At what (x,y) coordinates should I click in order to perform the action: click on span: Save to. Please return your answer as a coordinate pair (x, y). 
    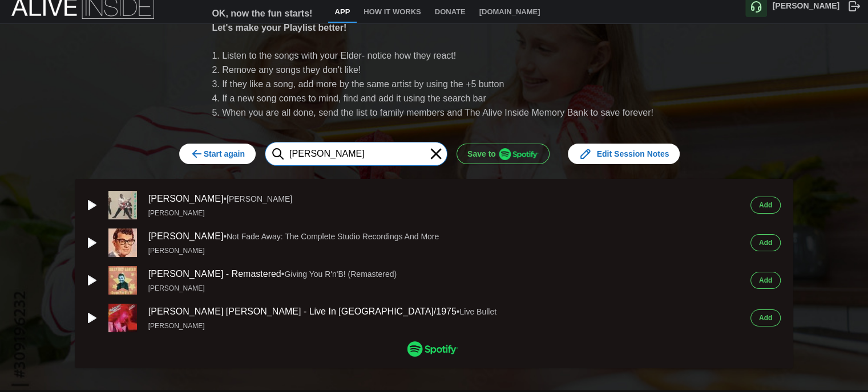
    Looking at the image, I should click on (502, 154).